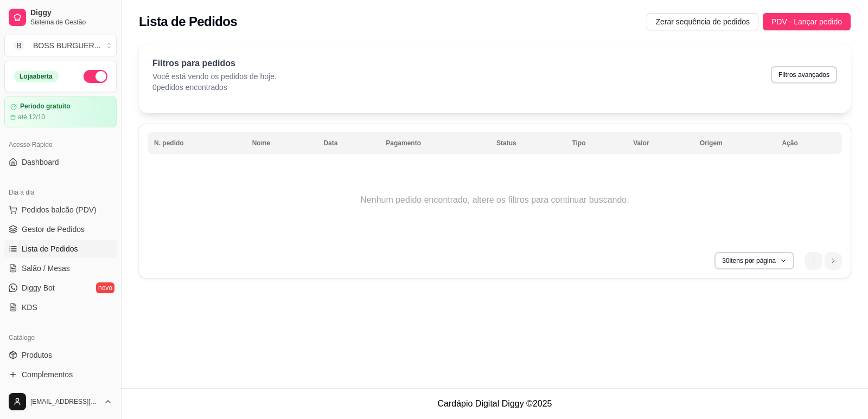 The height and width of the screenshot is (419, 868). I want to click on p: Você está vendo os pedidos de hoje., so click(214, 76).